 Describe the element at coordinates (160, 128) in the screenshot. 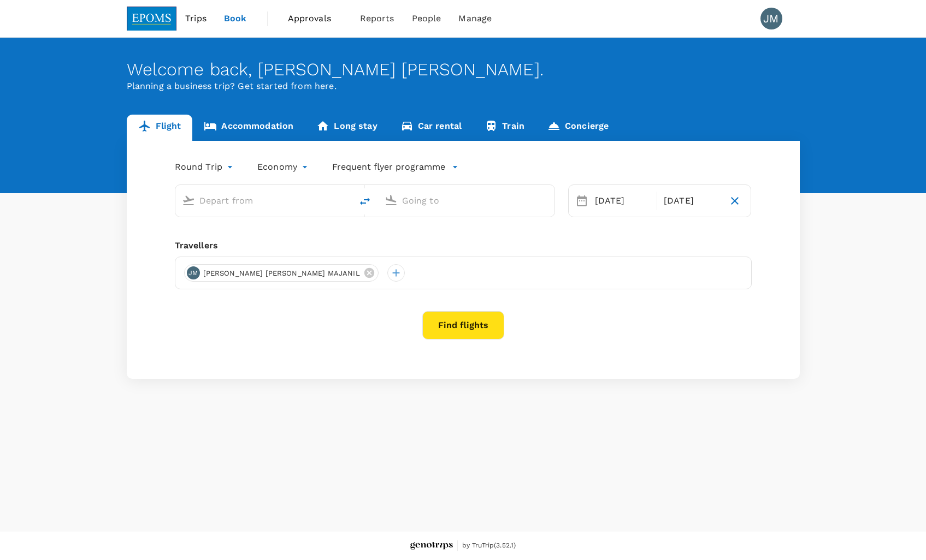

I see `a: Flight` at that location.